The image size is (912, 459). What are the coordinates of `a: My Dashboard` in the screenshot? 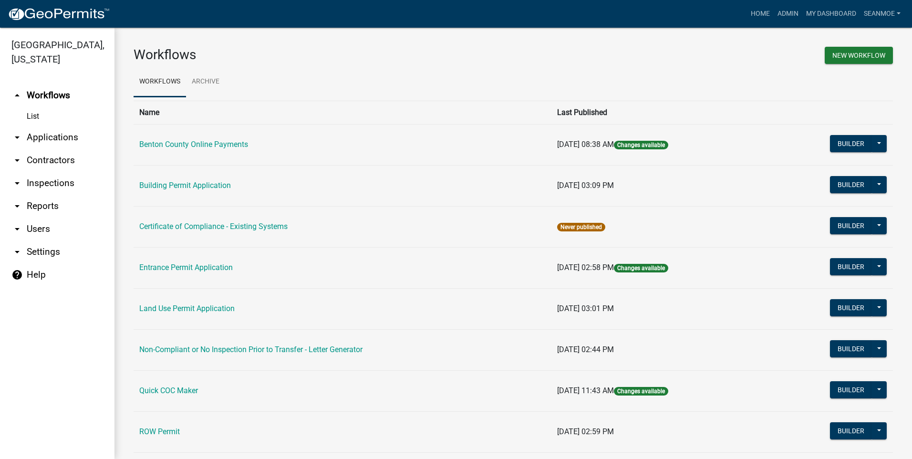 It's located at (831, 14).